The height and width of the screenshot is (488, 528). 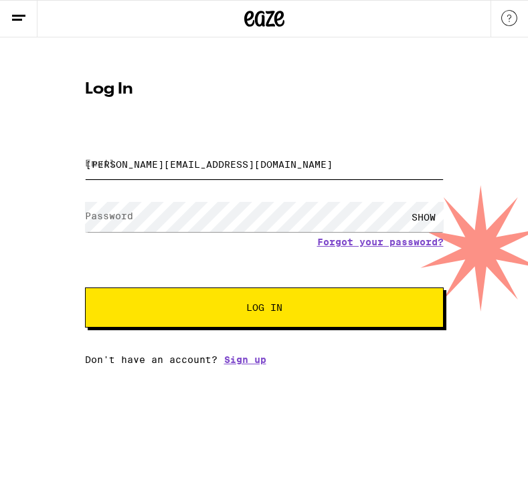 What do you see at coordinates (109, 216) in the screenshot?
I see `label: Password` at bounding box center [109, 216].